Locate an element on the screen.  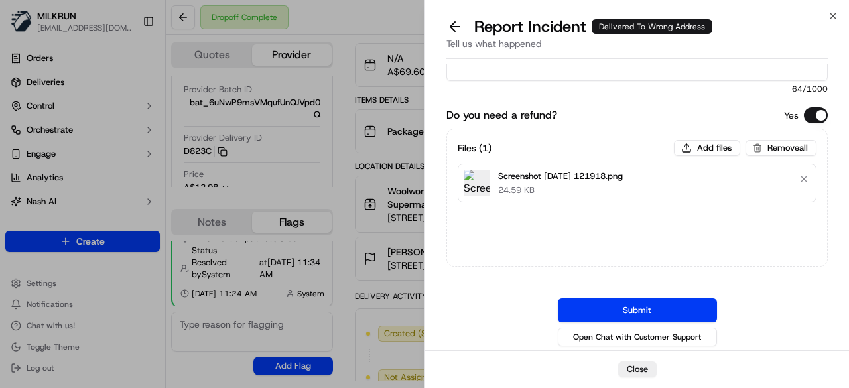
button: Close is located at coordinates (638, 370).